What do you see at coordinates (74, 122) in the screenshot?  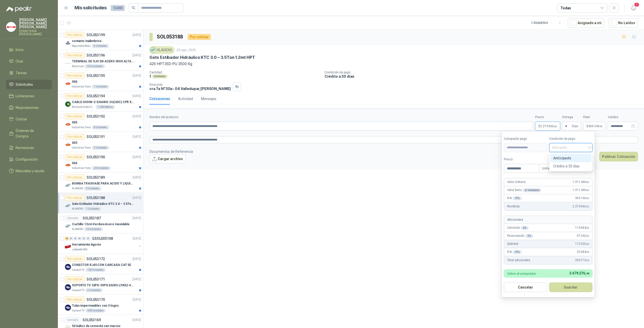 I see `p: 005` at bounding box center [74, 122].